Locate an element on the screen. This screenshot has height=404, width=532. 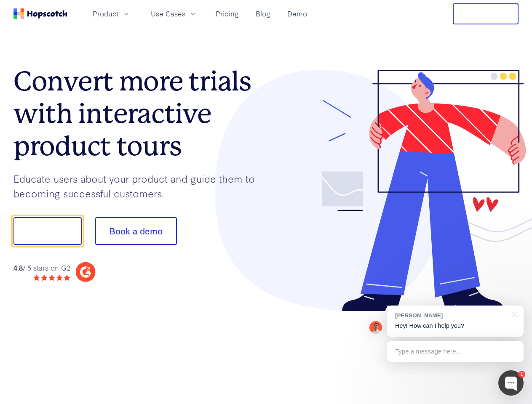
img: Mark Spera is located at coordinates (375, 328).